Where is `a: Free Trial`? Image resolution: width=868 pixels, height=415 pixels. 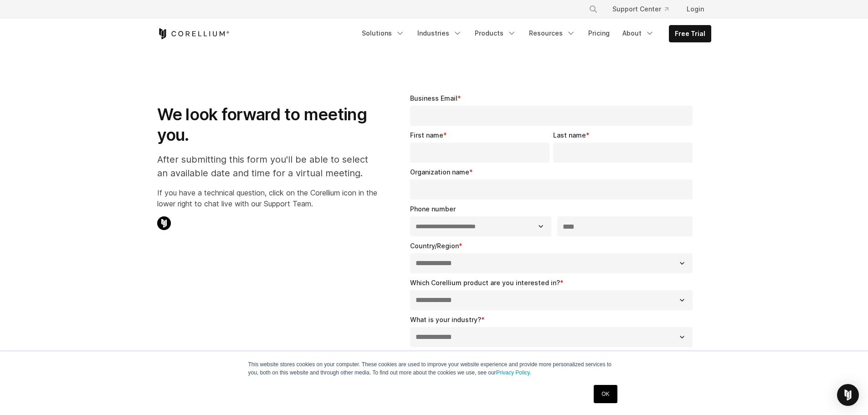
a: Free Trial is located at coordinates (690, 34).